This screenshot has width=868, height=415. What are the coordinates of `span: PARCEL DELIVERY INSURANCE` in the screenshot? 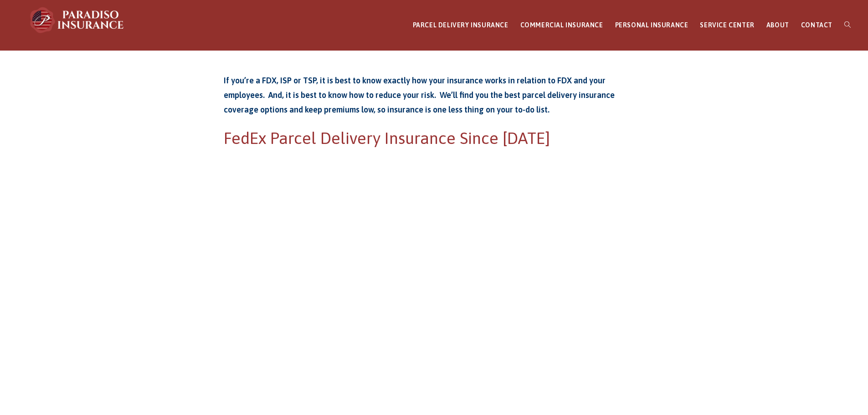 It's located at (461, 25).